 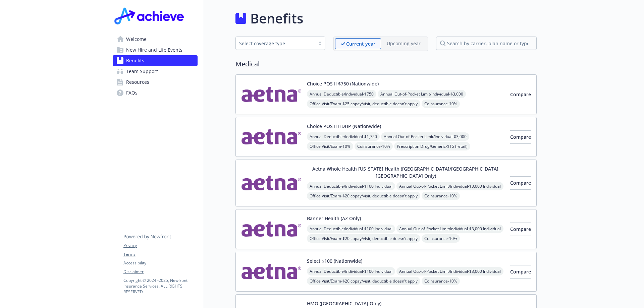 I want to click on span: Office Visit/Exam - 10%, so click(x=330, y=146).